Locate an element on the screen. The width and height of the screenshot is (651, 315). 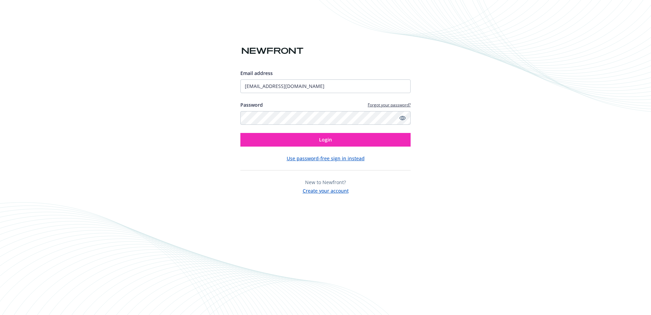
span: Email address is located at coordinates (256, 73).